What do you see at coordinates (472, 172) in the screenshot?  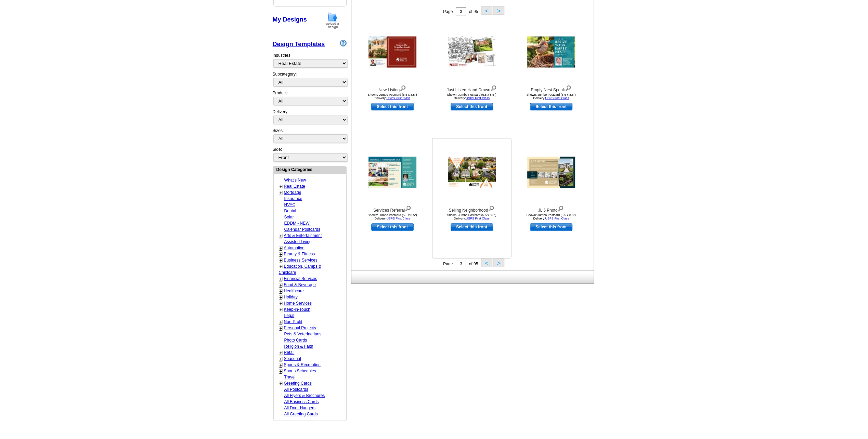 I see `img: Selling Neighborhood` at bounding box center [472, 172].